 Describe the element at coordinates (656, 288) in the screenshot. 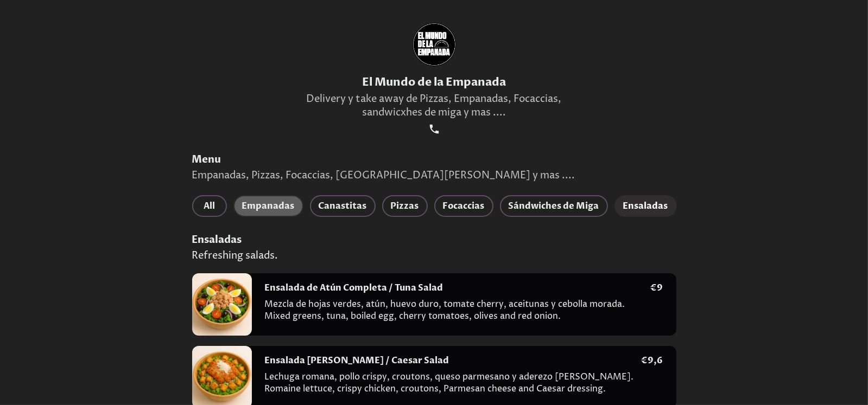

I see `p: € 9` at that location.